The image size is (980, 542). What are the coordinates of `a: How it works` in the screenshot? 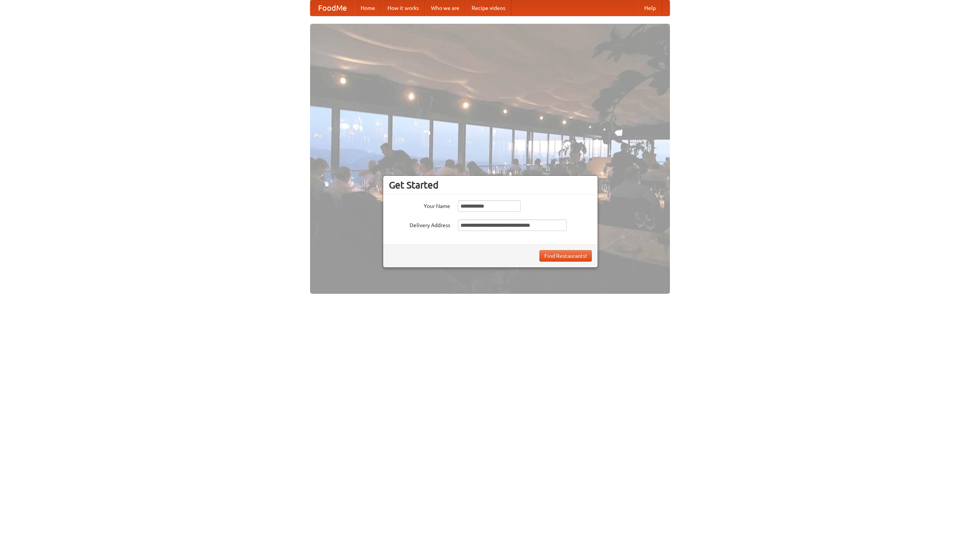 It's located at (403, 8).